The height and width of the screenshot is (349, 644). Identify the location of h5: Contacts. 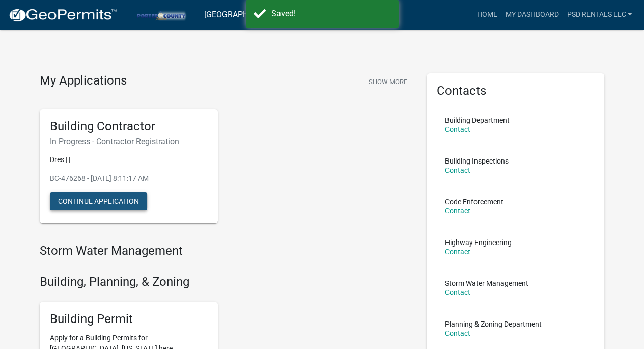
(516, 91).